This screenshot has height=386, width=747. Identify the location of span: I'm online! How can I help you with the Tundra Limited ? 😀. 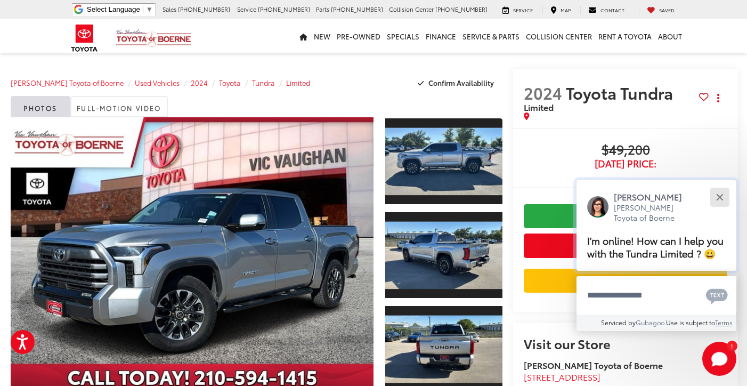
(655, 246).